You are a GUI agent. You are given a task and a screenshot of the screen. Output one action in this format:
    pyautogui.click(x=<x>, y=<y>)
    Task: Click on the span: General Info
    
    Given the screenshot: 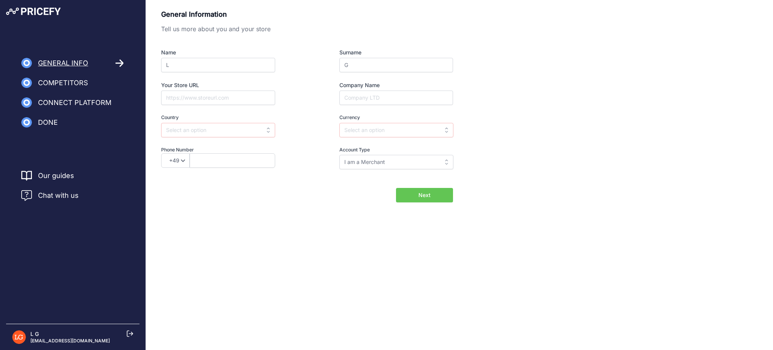 What is the action you would take?
    pyautogui.click(x=63, y=63)
    